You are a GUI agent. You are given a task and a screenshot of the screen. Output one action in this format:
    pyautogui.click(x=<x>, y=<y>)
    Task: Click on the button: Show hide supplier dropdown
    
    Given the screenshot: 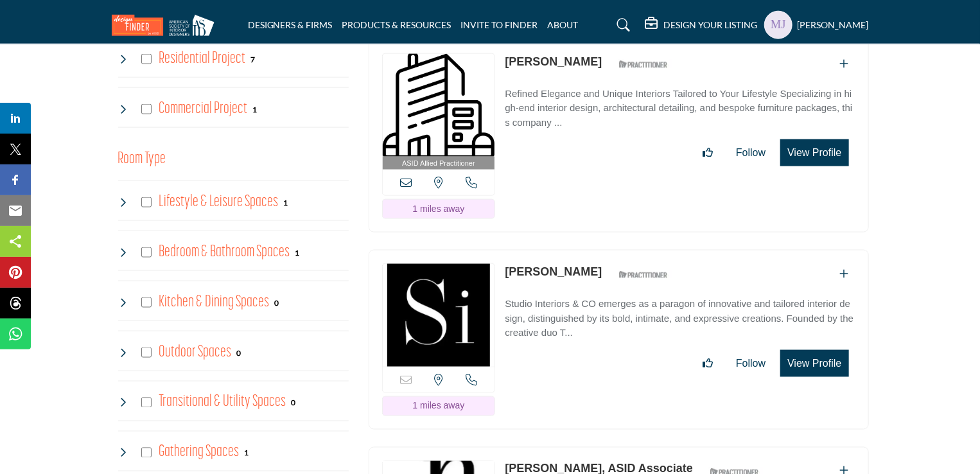 What is the action you would take?
    pyautogui.click(x=779, y=25)
    